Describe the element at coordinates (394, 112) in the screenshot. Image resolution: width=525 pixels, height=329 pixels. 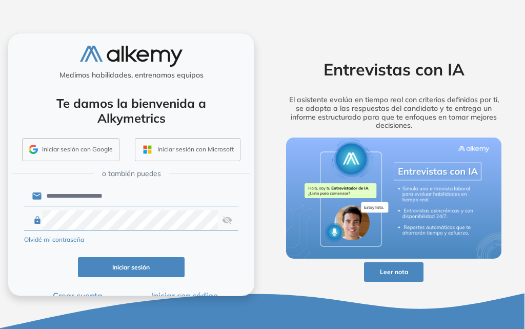
I see `h5: El asistente evalúa en tiempo real con criterios definidos por ti, se adapta a las respuestas del...` at that location.